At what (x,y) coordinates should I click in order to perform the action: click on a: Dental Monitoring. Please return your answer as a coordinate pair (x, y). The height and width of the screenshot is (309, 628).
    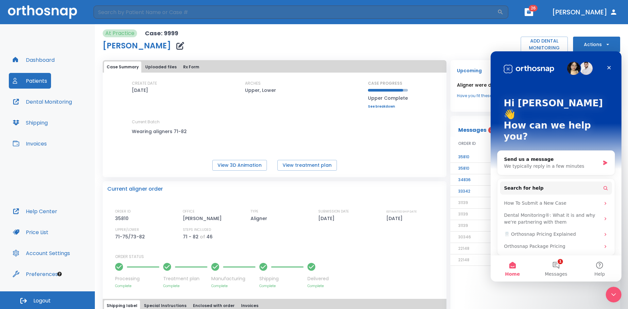
    Looking at the image, I should click on (42, 102).